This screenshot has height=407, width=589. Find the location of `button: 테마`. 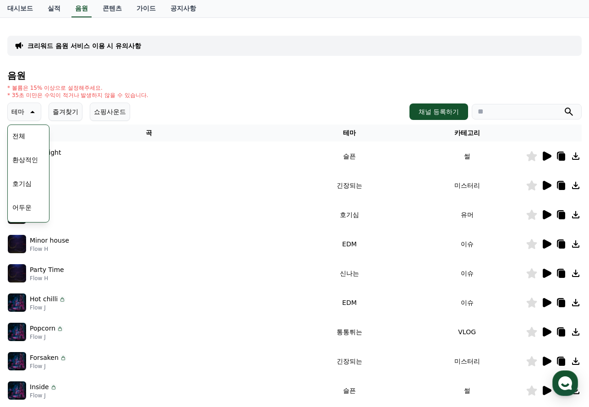

button: 테마 is located at coordinates (24, 112).